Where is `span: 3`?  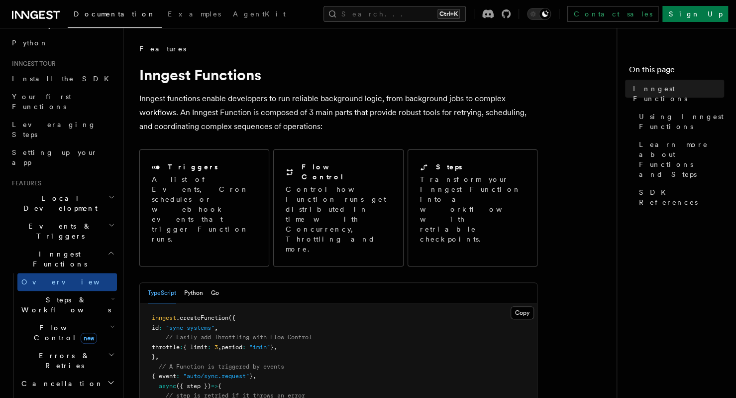
span: 3 is located at coordinates (216, 347).